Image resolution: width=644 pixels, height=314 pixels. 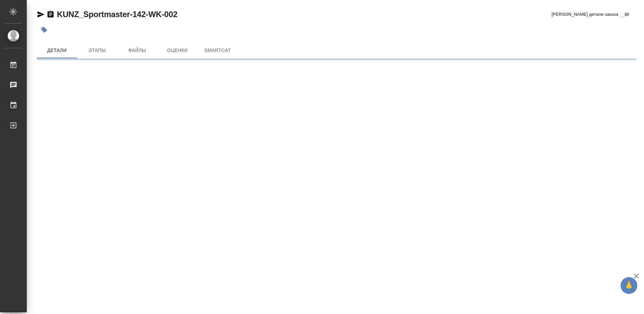 What do you see at coordinates (97, 50) in the screenshot?
I see `span: Этапы` at bounding box center [97, 50].